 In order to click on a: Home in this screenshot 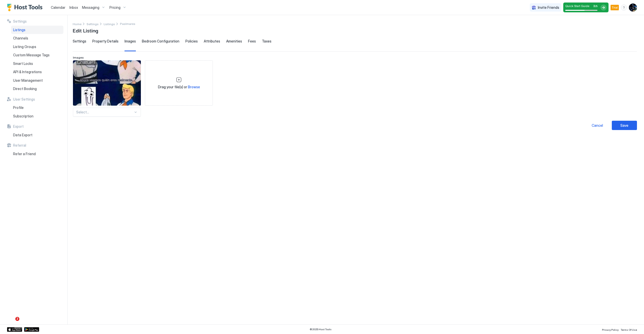, I will do `click(77, 24)`.